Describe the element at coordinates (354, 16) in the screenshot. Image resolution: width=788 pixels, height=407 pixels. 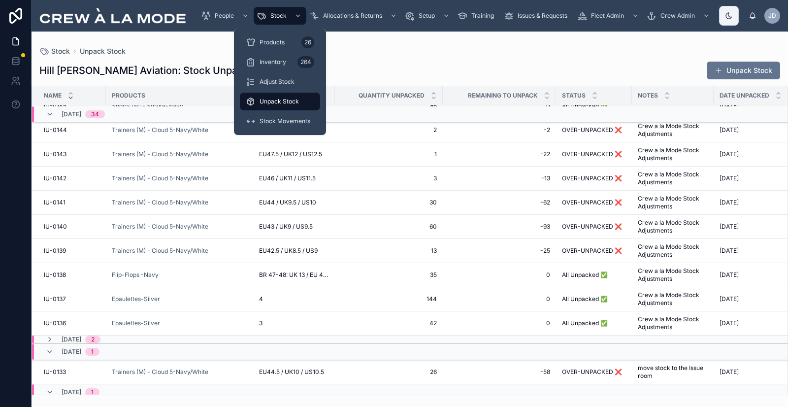
I see `a: Allocations & Returns` at that location.